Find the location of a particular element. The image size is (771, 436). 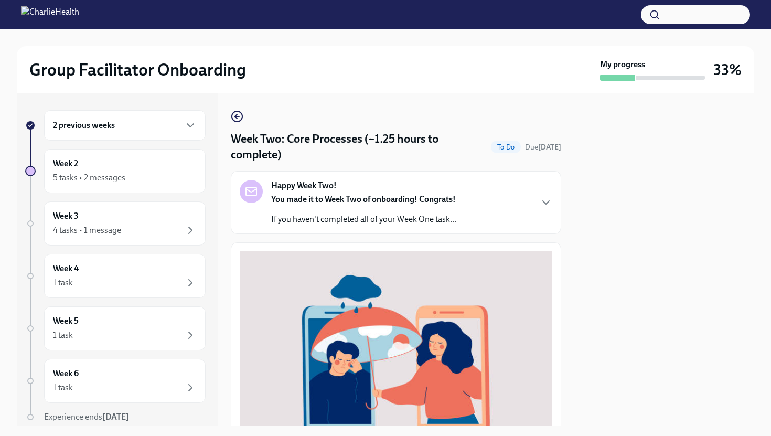

h6: Week 3 is located at coordinates (66, 216).